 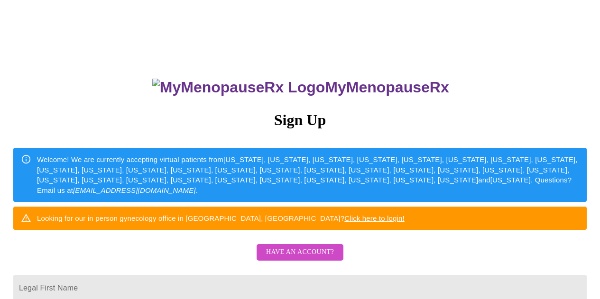 I want to click on h3: MyMenopauseRx, so click(x=301, y=87).